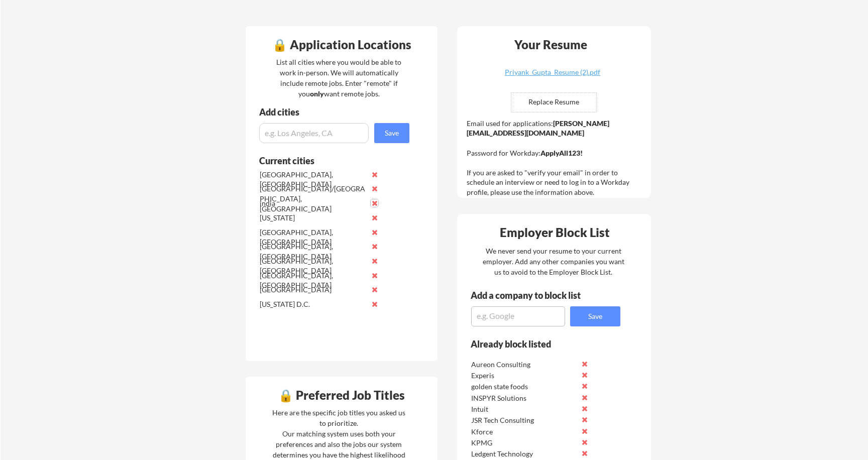  Describe the element at coordinates (336, 112) in the screenshot. I see `div: Add cities` at that location.